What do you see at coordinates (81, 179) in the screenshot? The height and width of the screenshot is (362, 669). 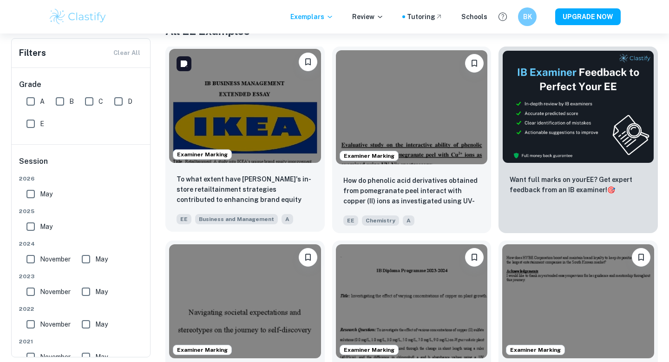 I see `span: 2026` at bounding box center [81, 179].